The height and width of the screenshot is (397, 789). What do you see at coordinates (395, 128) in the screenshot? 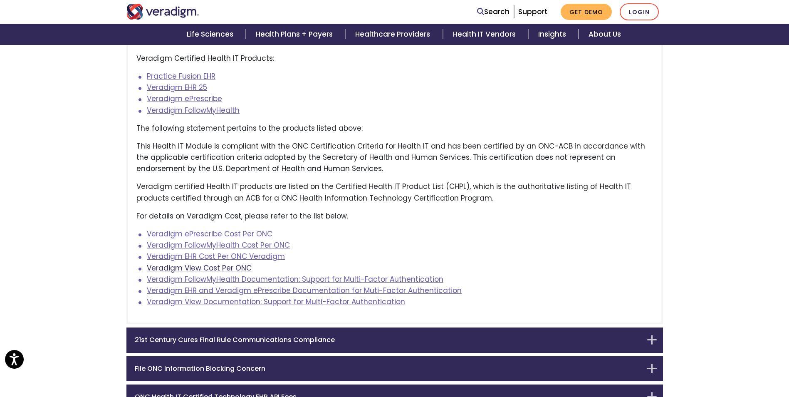
I see `p: The following statement pertains to the products listed above:` at bounding box center [395, 128].